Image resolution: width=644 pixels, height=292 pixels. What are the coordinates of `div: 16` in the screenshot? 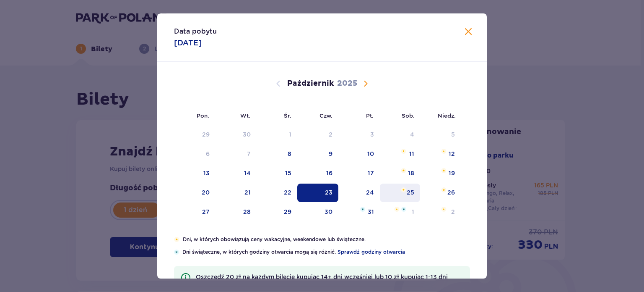 It's located at (329, 173).